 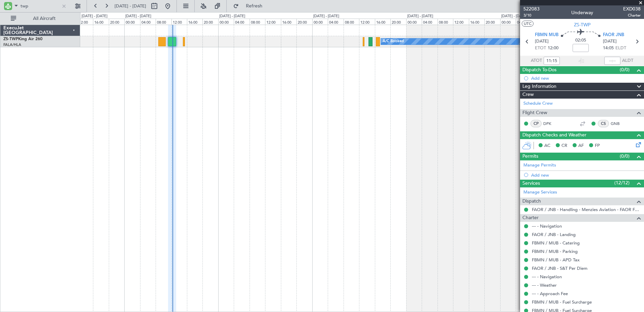 I want to click on span: FP, so click(x=597, y=146).